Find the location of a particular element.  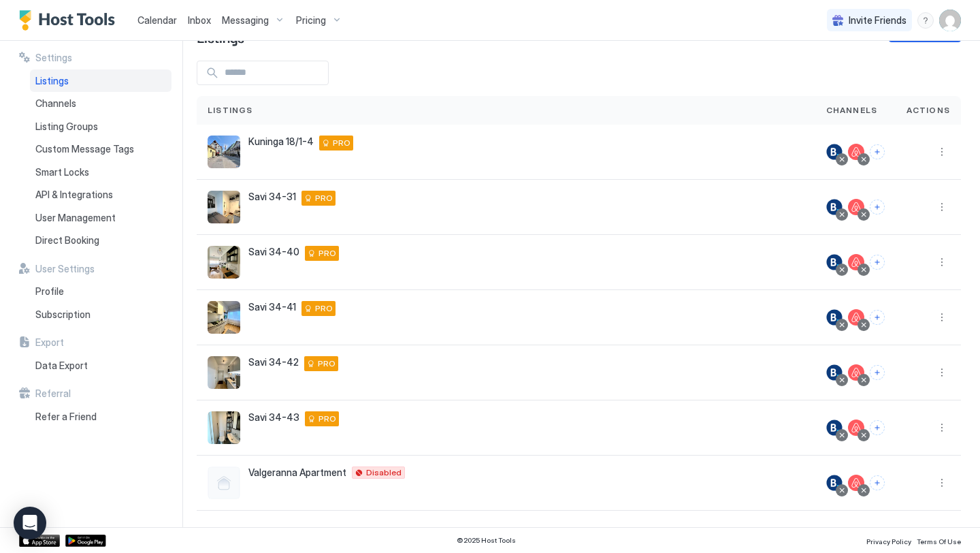

span: Privacy Policy is located at coordinates (889, 542).